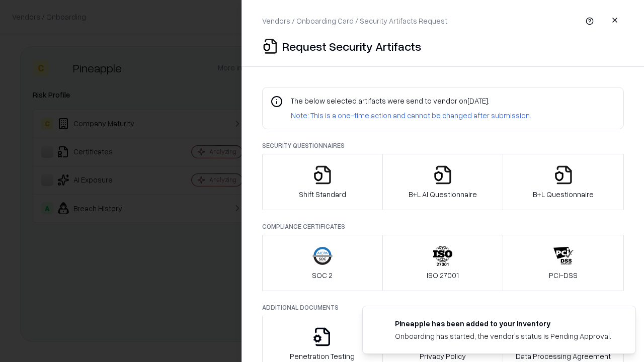 Image resolution: width=644 pixels, height=362 pixels. I want to click on p: Vendors / Onboarding Card / Security Artifacts Request, so click(355, 20).